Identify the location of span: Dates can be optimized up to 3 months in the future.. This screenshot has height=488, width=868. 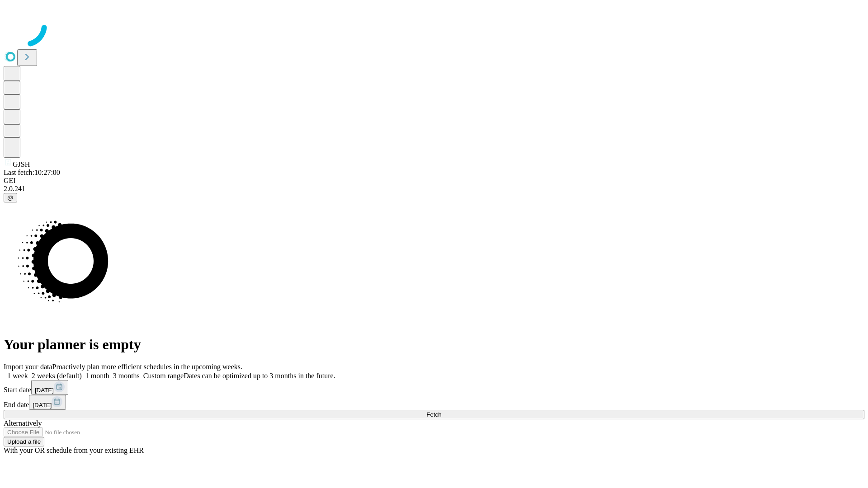
(259, 375).